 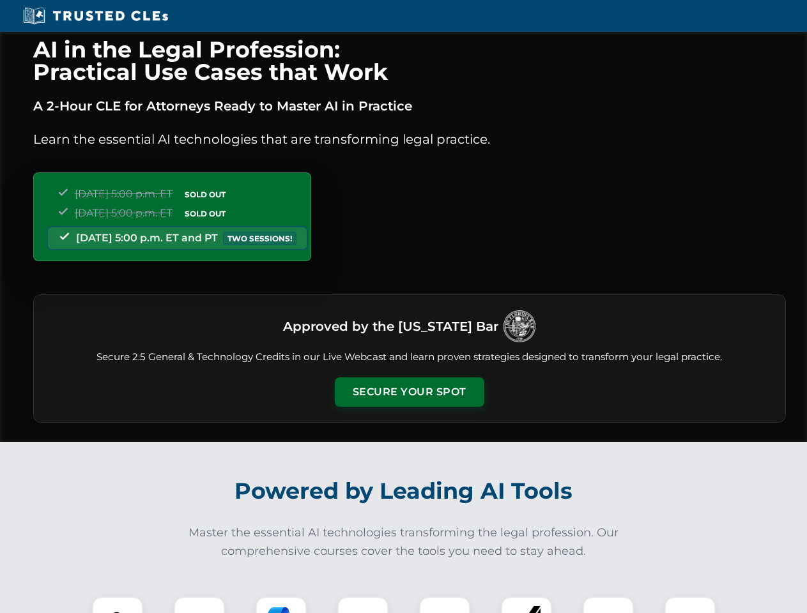 I want to click on img: Logo, so click(x=519, y=326).